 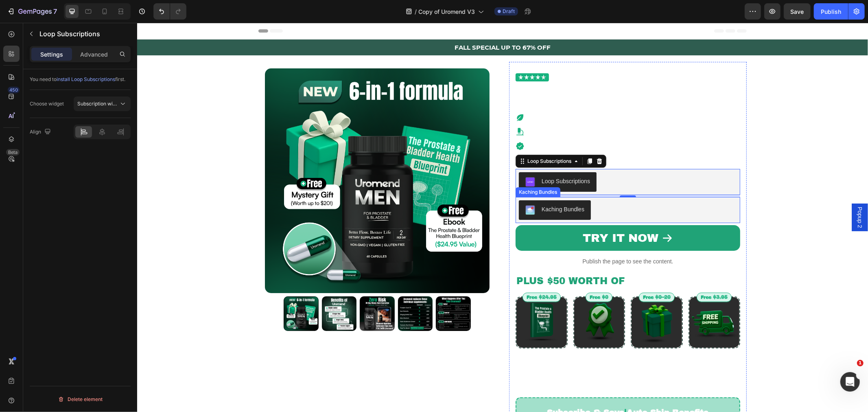 I want to click on h2: Natural Bladder Support, so click(x=491, y=74).